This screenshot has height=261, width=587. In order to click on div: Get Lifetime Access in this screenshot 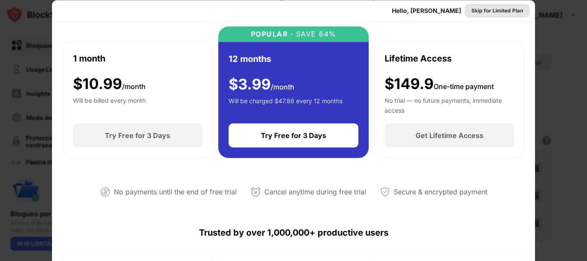, I will do `click(449, 135)`.